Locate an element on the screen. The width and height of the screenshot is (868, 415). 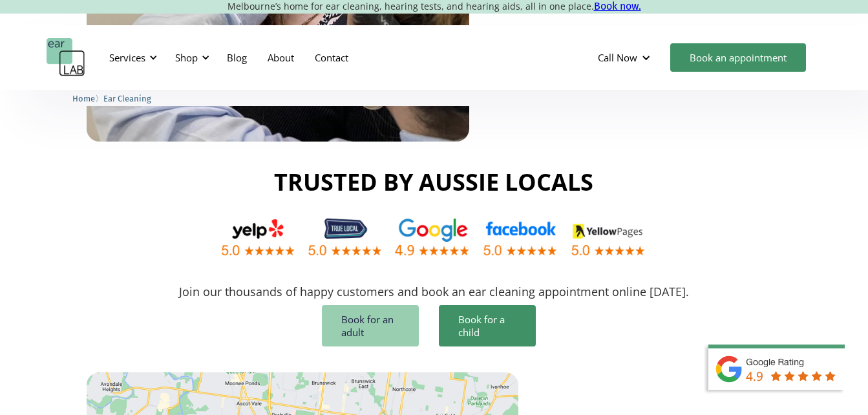
span: Ear Cleaning is located at coordinates (127, 98).